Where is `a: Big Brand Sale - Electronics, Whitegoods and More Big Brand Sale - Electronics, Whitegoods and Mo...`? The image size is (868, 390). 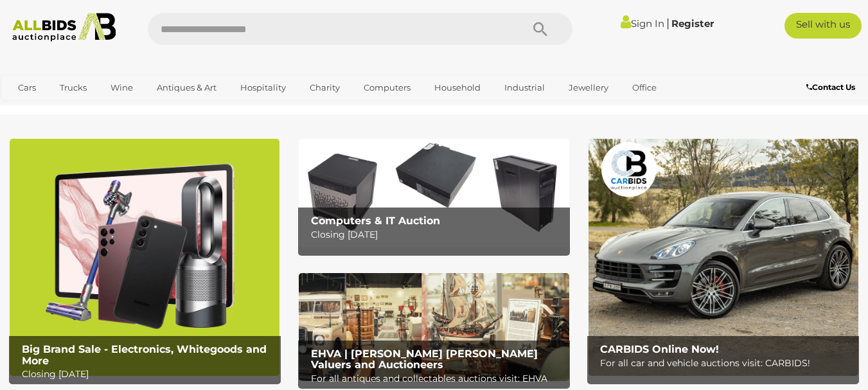 a: Big Brand Sale - Electronics, Whitegoods and More Big Brand Sale - Electronics, Whitegoods and Mo... is located at coordinates (145, 257).